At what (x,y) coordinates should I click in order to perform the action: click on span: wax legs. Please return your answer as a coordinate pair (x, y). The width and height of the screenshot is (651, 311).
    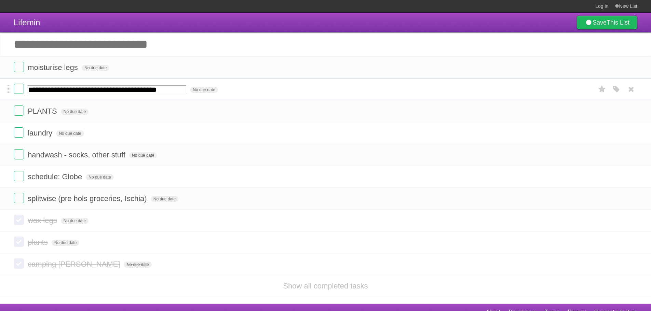
    Looking at the image, I should click on (43, 220).